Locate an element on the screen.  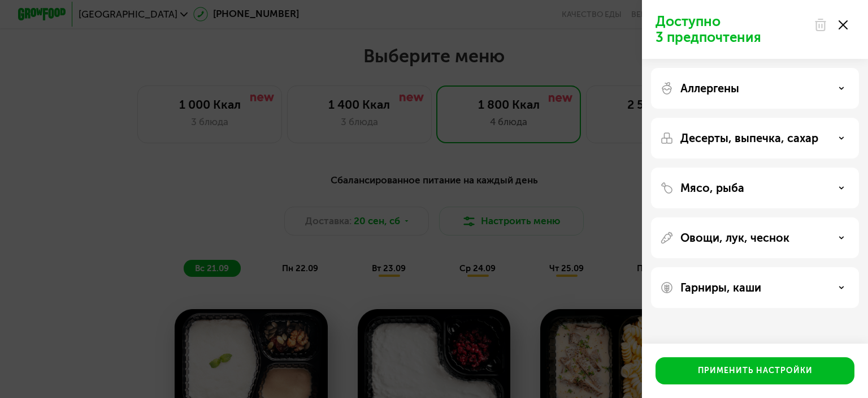
button: Применить настройки is located at coordinates (755, 371).